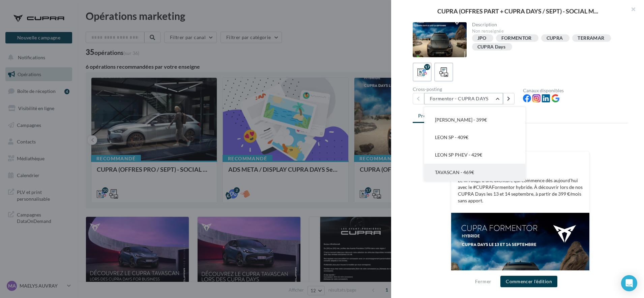 Image resolution: width=644 pixels, height=298 pixels. I want to click on div: Open Intercom Messenger, so click(629, 283).